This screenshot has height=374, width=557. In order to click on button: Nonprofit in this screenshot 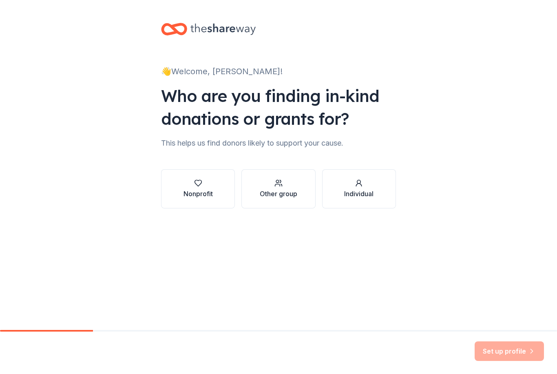, I will do `click(198, 189)`.